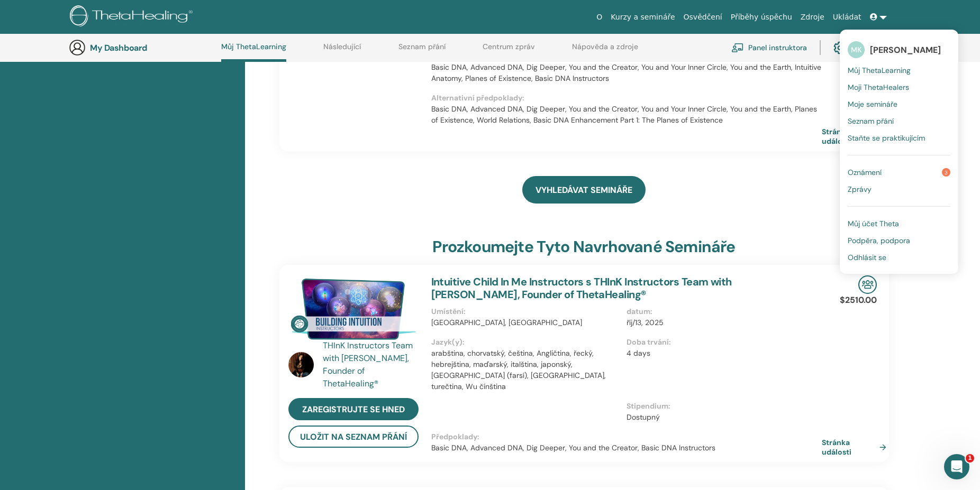 The height and width of the screenshot is (490, 980). What do you see at coordinates (642, 17) in the screenshot?
I see `a: Kurzy a semináře` at bounding box center [642, 17].